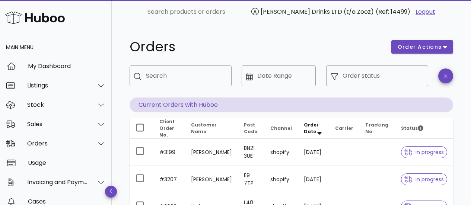 This screenshot has width=471, height=205. Describe the element at coordinates (422, 47) in the screenshot. I see `button: order actions` at that location.